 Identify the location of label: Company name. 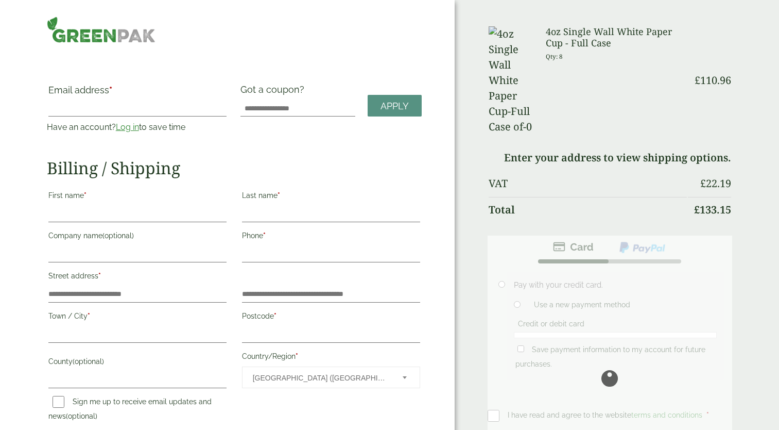
(138, 237).